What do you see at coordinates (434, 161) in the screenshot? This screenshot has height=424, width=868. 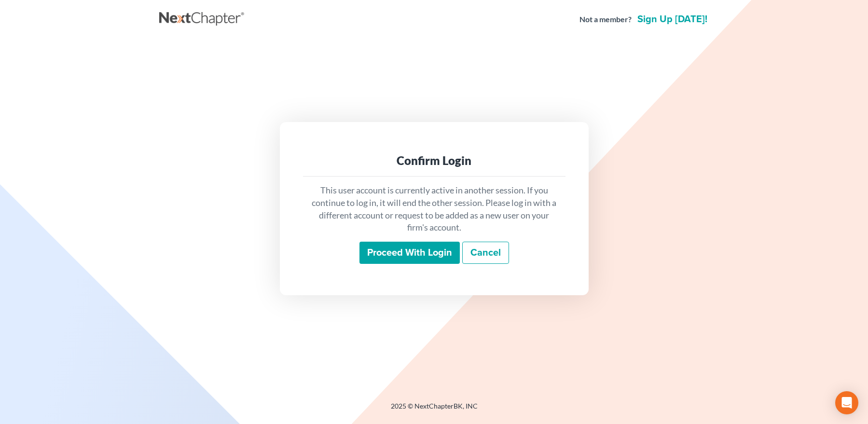 I see `div: Confirm Login` at bounding box center [434, 161].